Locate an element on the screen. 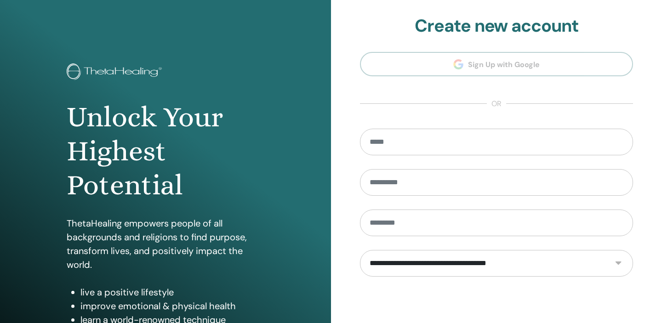 The height and width of the screenshot is (323, 662). h2: Create new account is located at coordinates (497, 26).